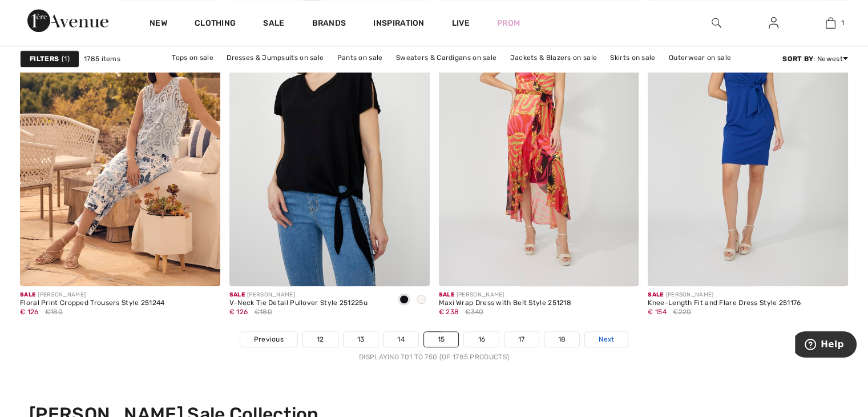 The height and width of the screenshot is (417, 868). I want to click on span: Inspiration, so click(399, 24).